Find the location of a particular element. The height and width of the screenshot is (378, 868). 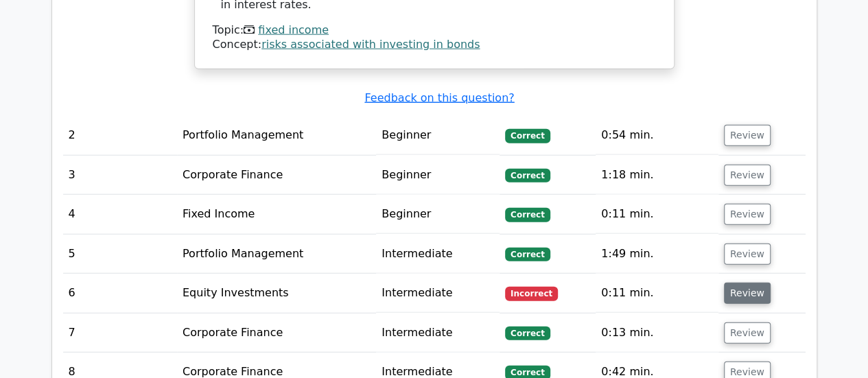

td: 3 is located at coordinates (120, 175).